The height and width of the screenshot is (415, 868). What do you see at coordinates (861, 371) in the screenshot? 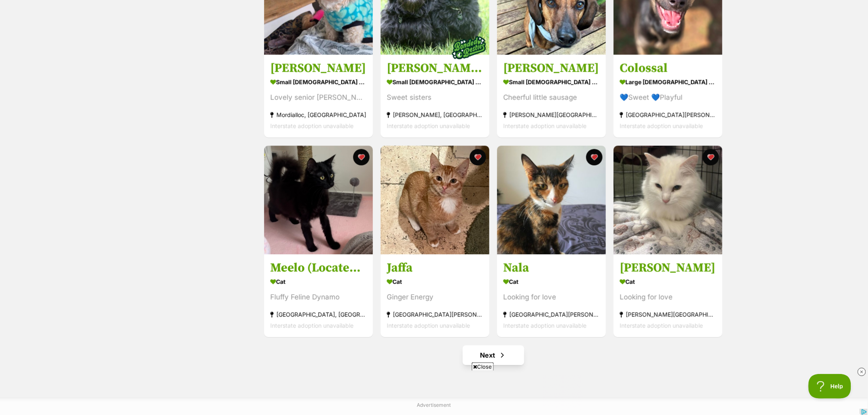
I see `img: close_rtb.svg` at bounding box center [861, 371].